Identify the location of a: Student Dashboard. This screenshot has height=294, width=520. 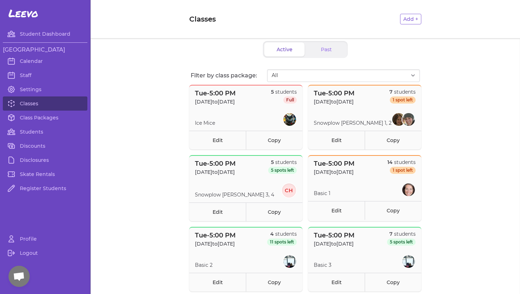
(45, 34).